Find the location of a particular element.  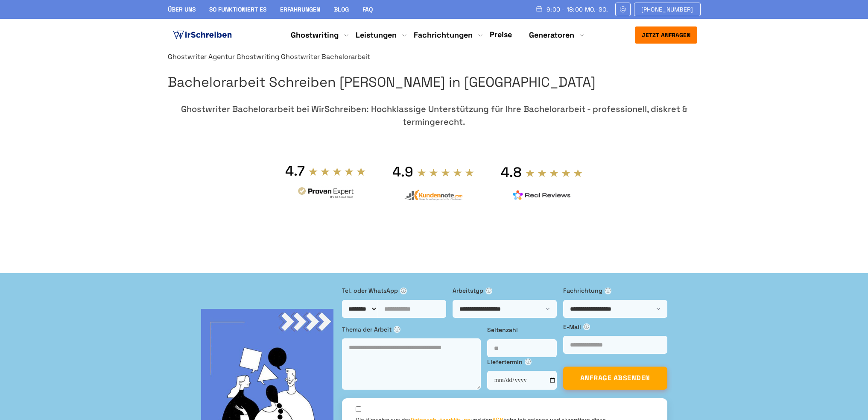

a: So funktioniert es is located at coordinates (238, 9).